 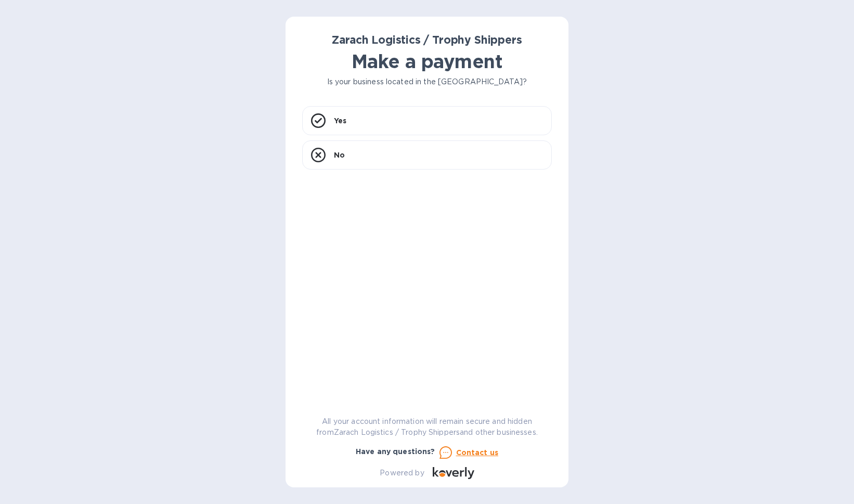 I want to click on p: No, so click(x=339, y=155).